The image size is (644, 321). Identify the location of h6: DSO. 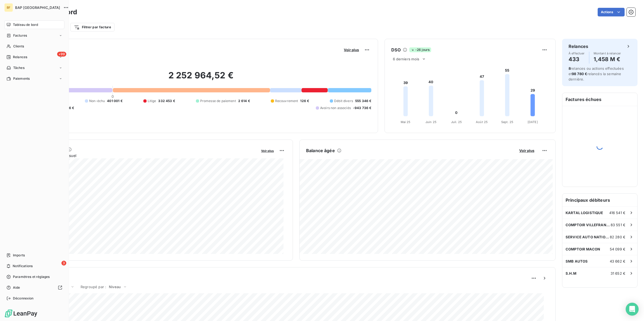
(396, 50).